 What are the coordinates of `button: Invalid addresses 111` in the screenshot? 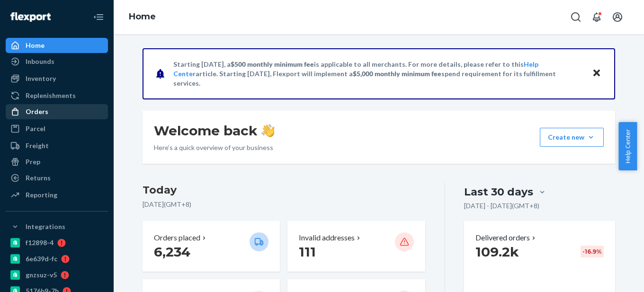 It's located at (356, 246).